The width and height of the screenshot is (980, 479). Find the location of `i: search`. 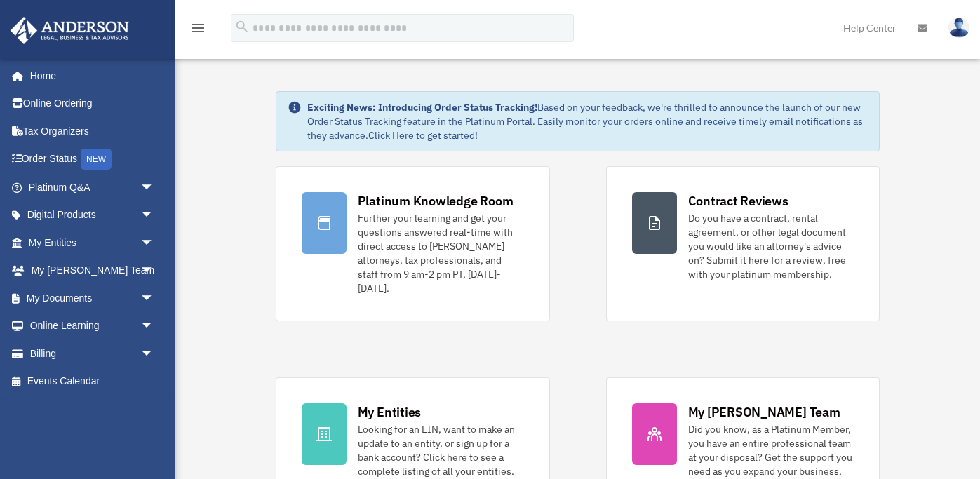

i: search is located at coordinates (242, 27).